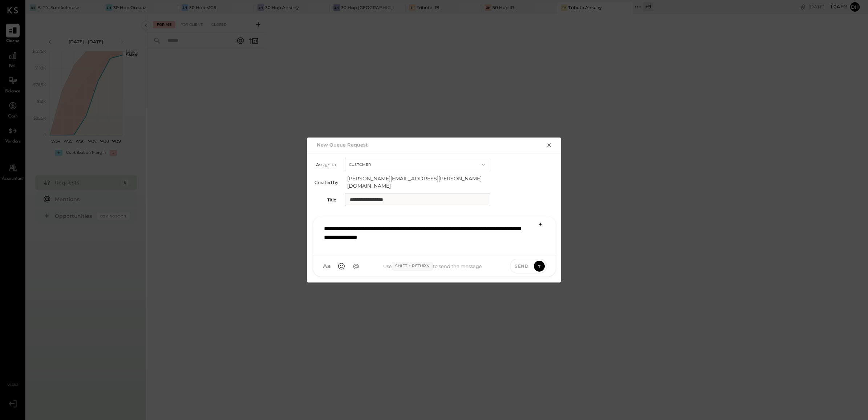  I want to click on h2: New Queue Request, so click(342, 145).